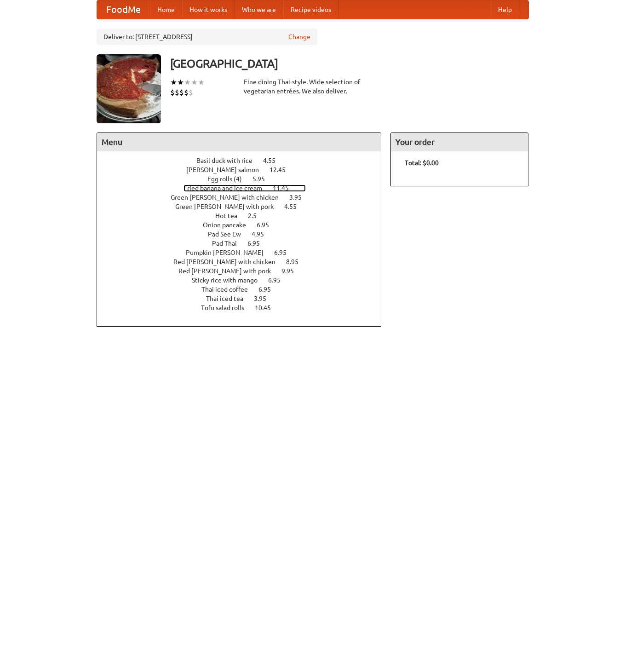 This screenshot has width=625, height=651. Describe the element at coordinates (245, 179) in the screenshot. I see `a: Egg rolls (4) 5.95` at that location.